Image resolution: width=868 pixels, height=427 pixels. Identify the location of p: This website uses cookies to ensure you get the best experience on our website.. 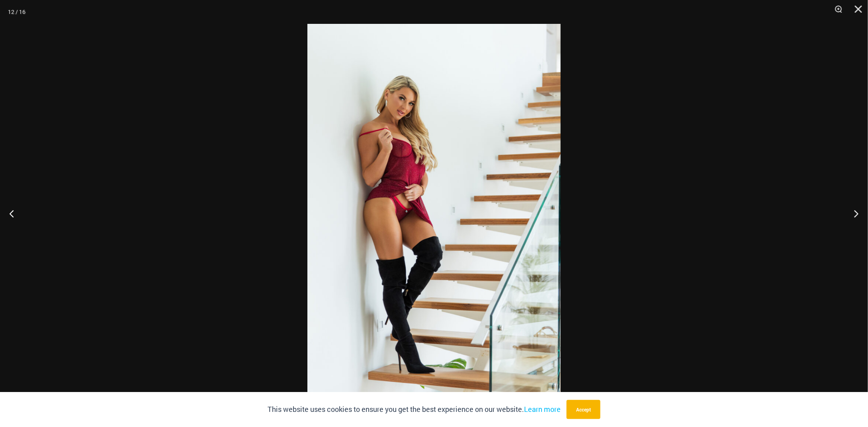
(414, 410).